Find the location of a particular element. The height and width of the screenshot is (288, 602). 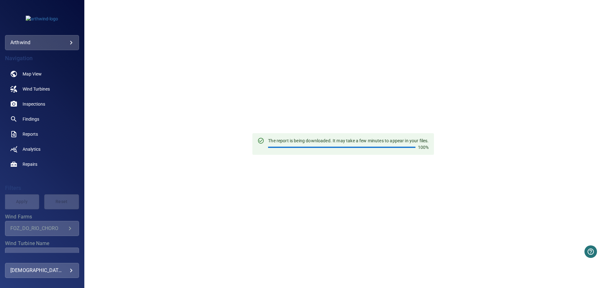

span: Map View is located at coordinates (32, 74).